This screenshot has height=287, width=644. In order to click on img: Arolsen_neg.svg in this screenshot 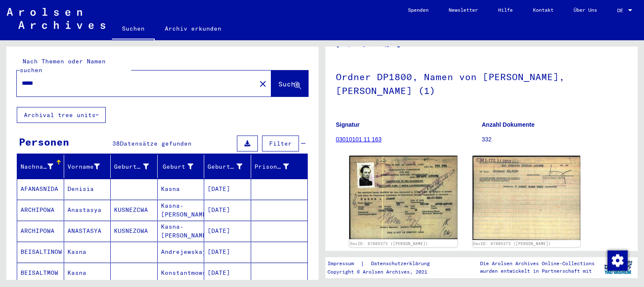, I will do `click(56, 19)`.